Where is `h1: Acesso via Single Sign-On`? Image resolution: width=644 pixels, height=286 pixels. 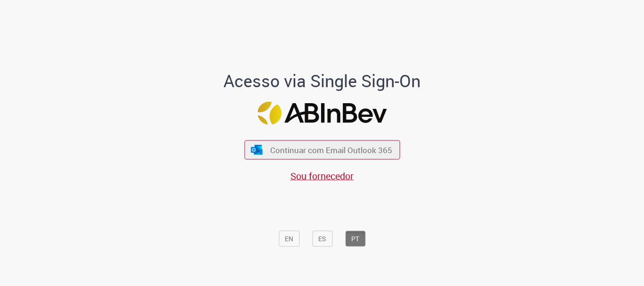
h1: Acesso via Single Sign-On is located at coordinates (322, 81).